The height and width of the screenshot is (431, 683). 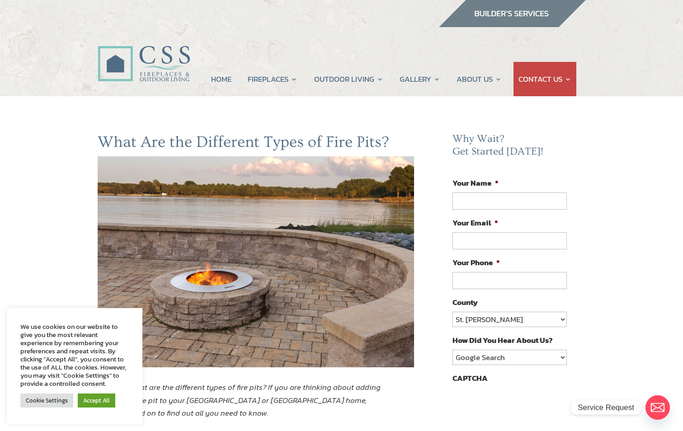 What do you see at coordinates (470, 379) in the screenshot?
I see `label: CAPTCHA` at bounding box center [470, 379].